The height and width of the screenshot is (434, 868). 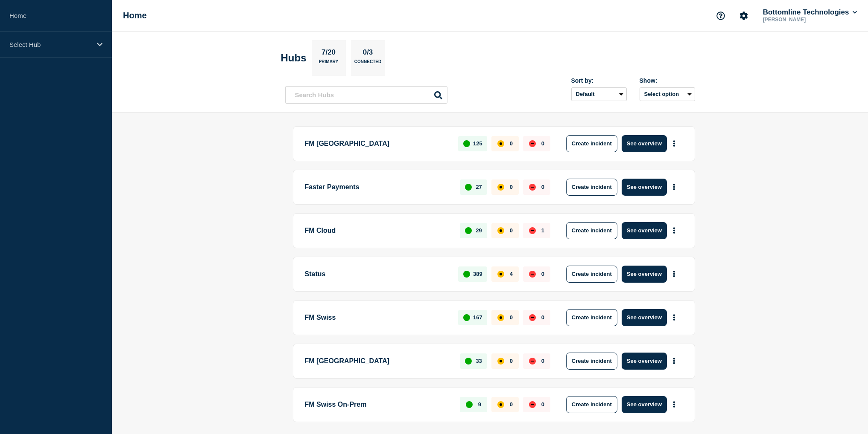 I want to click on p: Faster Payments, so click(x=377, y=188).